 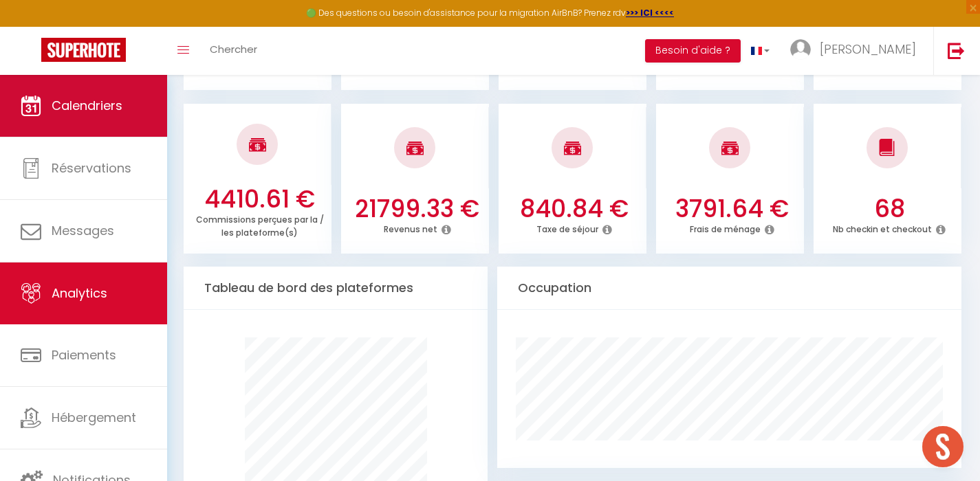 I want to click on span: Réservations, so click(x=91, y=168).